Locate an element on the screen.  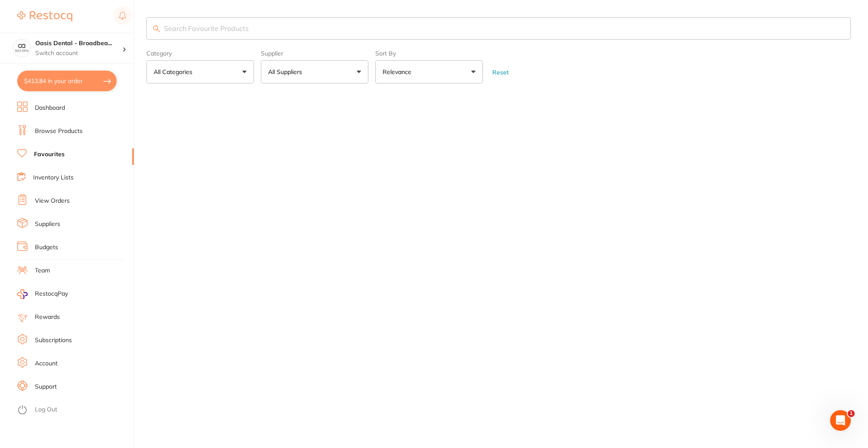
input: Search Favourite Products is located at coordinates (499, 28).